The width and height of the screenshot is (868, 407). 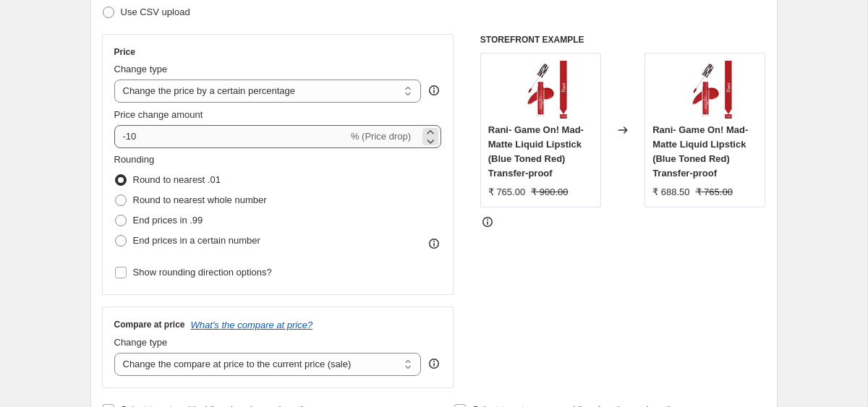 I want to click on i: What's the compare at price?, so click(x=251, y=325).